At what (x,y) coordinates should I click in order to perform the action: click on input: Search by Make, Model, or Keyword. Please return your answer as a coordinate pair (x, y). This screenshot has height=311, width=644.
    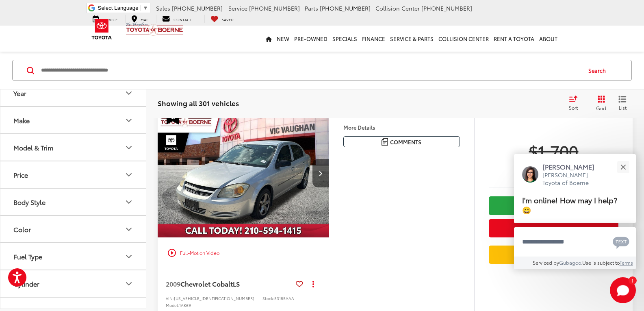
    Looking at the image, I should click on (311, 70).